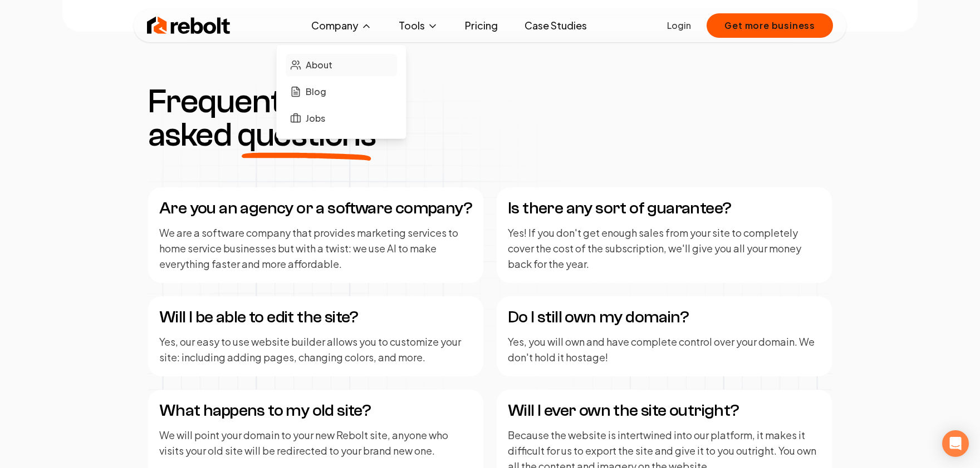 The image size is (980, 468). Describe the element at coordinates (678, 26) in the screenshot. I see `a: Login` at that location.